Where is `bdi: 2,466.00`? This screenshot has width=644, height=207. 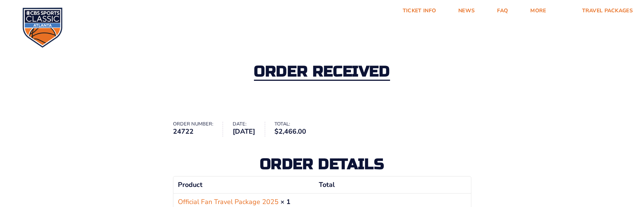 bdi: 2,466.00 is located at coordinates (290, 131).